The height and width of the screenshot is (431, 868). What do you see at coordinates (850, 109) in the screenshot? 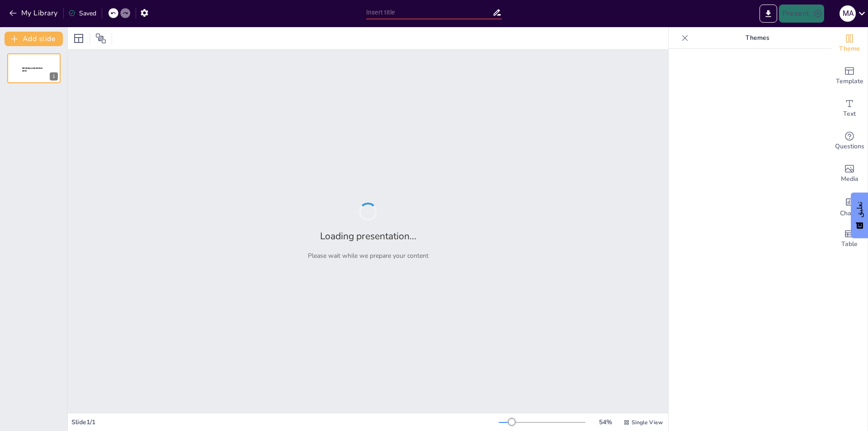
I see `div: Add text boxes` at bounding box center [850, 109].